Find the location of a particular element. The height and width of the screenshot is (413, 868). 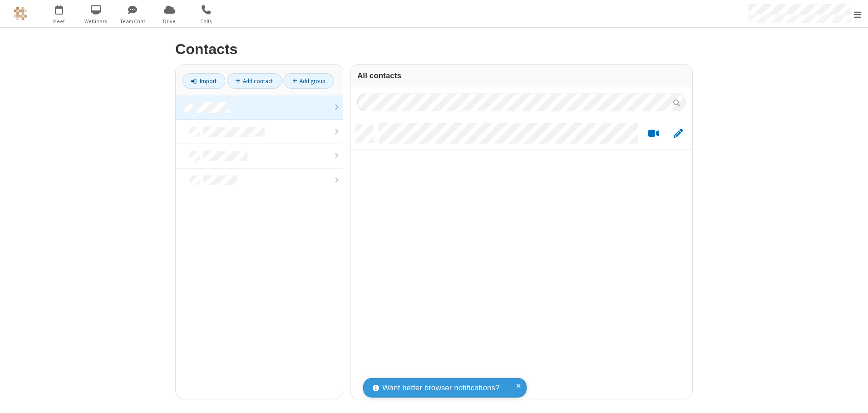

button: Edit is located at coordinates (678, 134).